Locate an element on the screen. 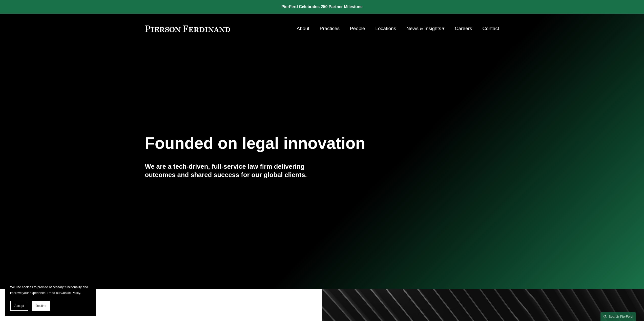  a: People is located at coordinates (357, 28).